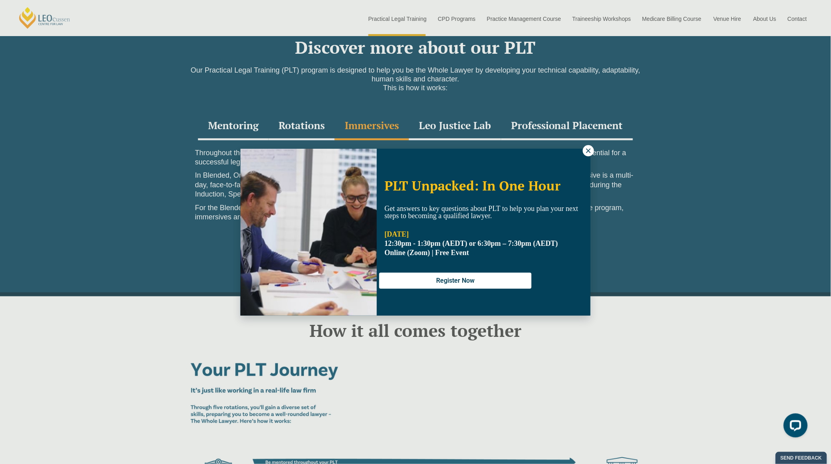  I want to click on button: Register Now, so click(455, 281).